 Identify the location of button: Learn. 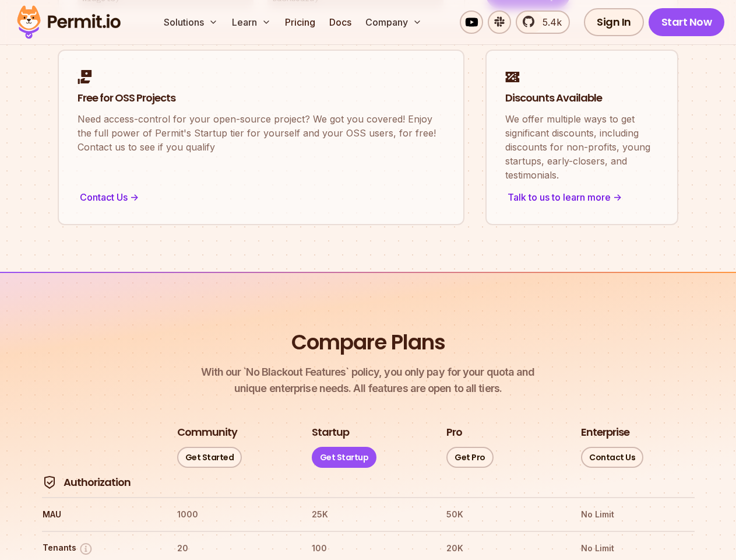
(251, 22).